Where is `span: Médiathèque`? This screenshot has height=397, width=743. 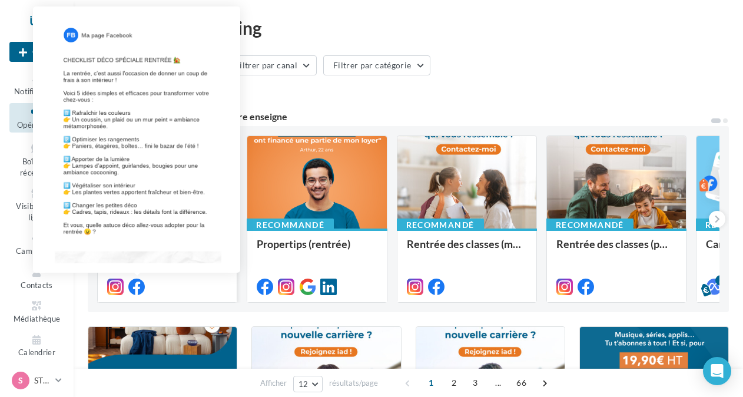
span: Médiathèque is located at coordinates (37, 318).